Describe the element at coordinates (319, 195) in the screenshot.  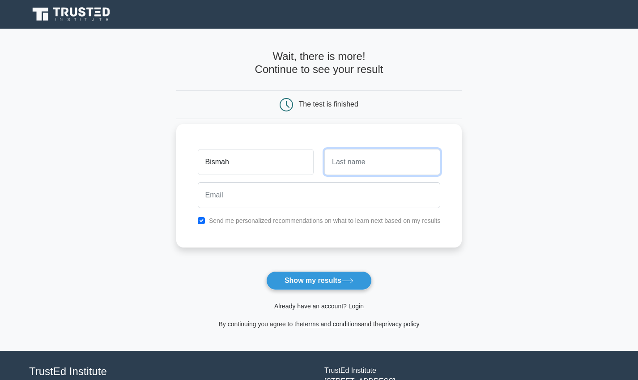
I see `input: Email` at that location.